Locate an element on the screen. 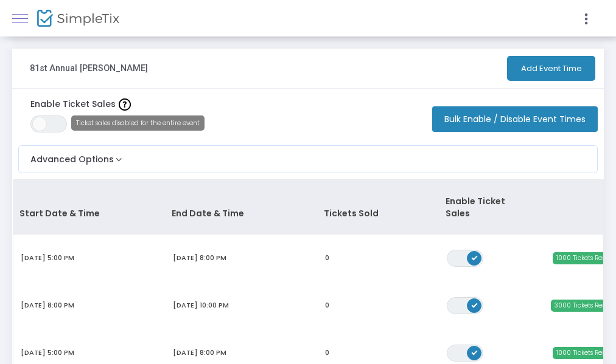 Image resolution: width=616 pixels, height=364 pixels. th: End Date & Time is located at coordinates (241, 207).